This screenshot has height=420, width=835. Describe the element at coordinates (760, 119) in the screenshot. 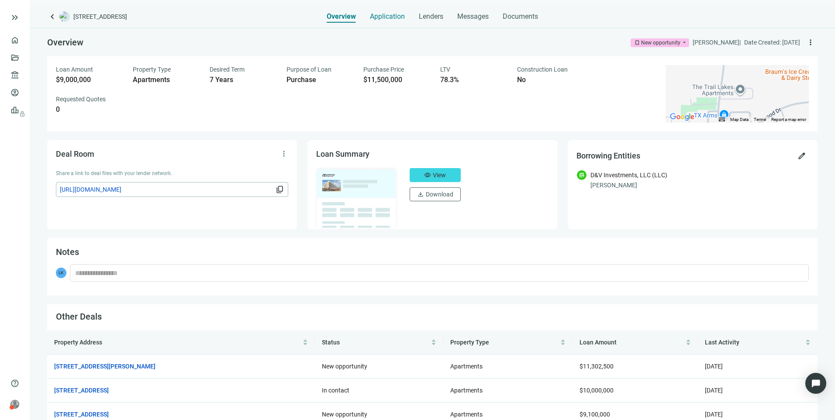

I see `a: Terms (opens in new tab)` at that location.